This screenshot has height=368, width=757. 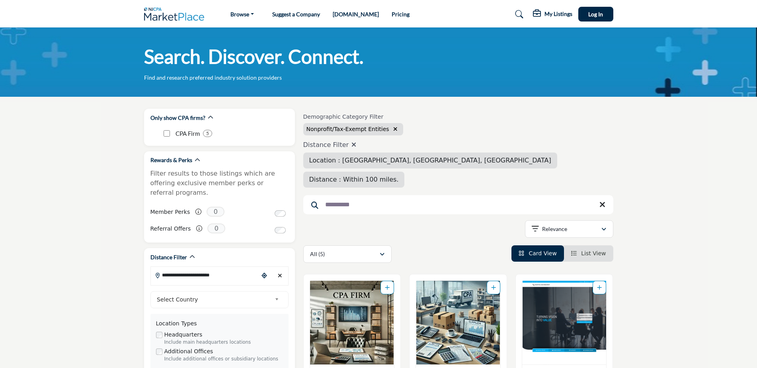 What do you see at coordinates (593, 253) in the screenshot?
I see `span: List View` at bounding box center [593, 253].